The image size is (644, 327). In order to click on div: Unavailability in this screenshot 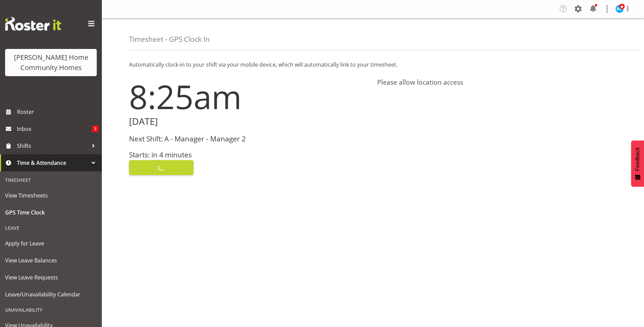, I will do `click(51, 309)`.